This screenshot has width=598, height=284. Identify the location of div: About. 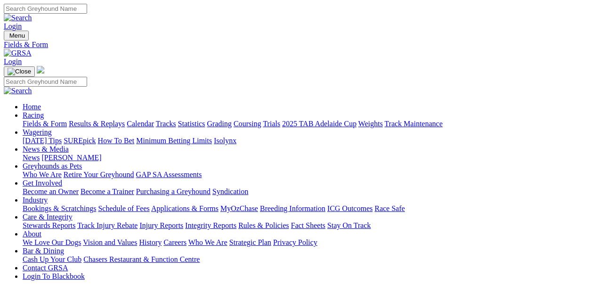
(308, 242).